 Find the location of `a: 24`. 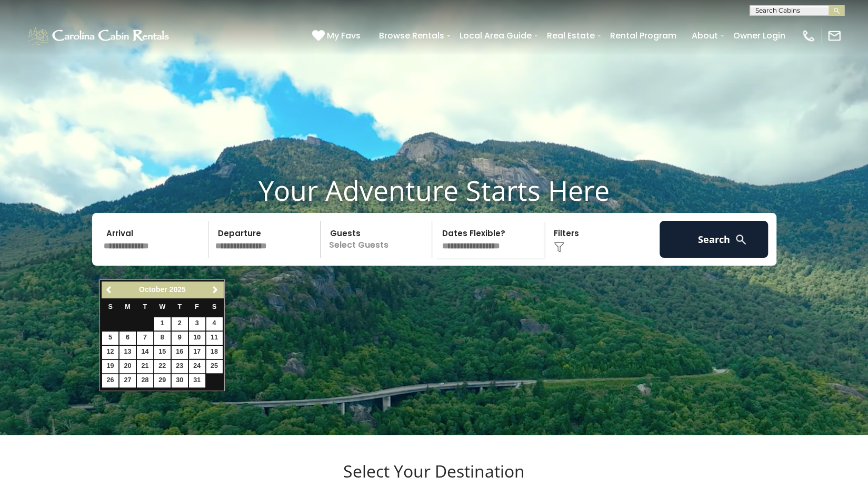

a: 24 is located at coordinates (197, 366).